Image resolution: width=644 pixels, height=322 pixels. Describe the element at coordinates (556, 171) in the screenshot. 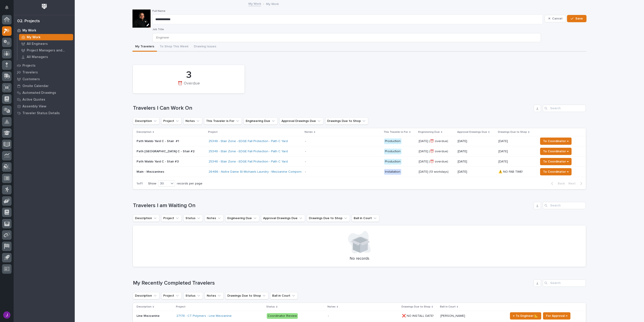

I see `span: To Coordinator →` at that location.